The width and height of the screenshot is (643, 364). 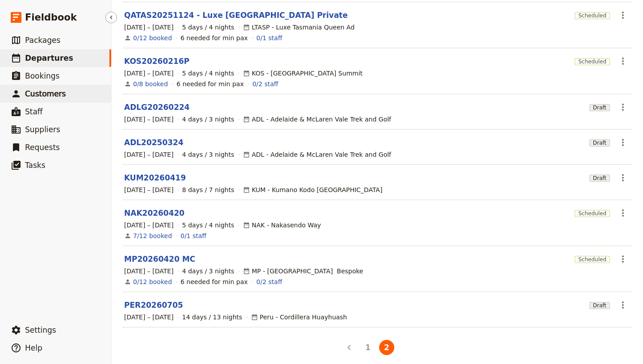 What do you see at coordinates (157, 107) in the screenshot?
I see `a: ADLG20260224` at bounding box center [157, 107].